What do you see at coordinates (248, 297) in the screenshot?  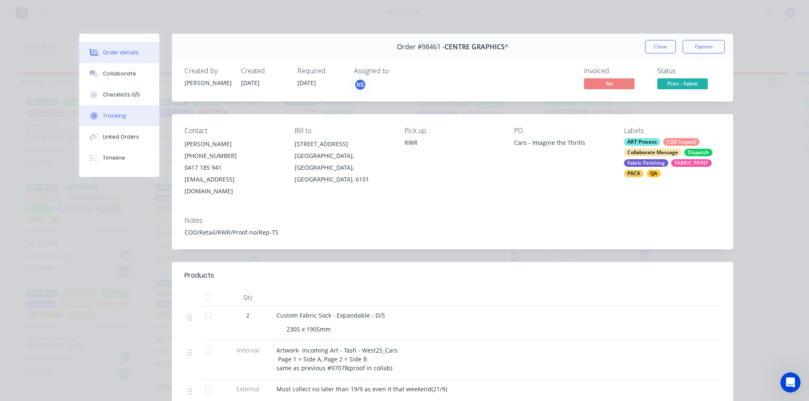 I see `div: Qty` at bounding box center [248, 297].